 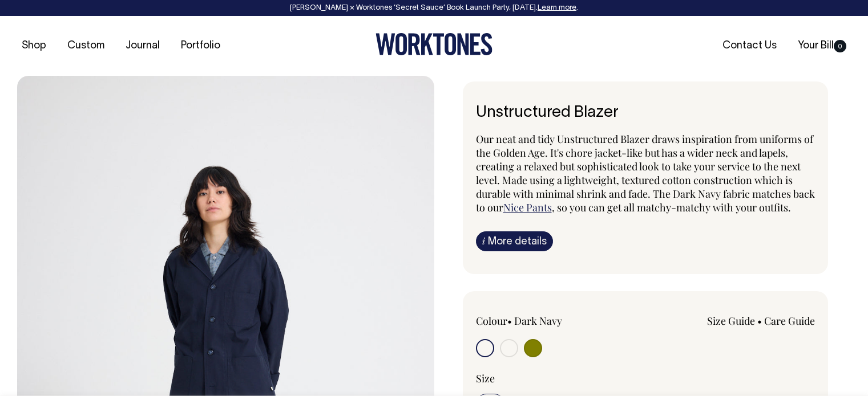 I want to click on a: Learn more, so click(x=557, y=8).